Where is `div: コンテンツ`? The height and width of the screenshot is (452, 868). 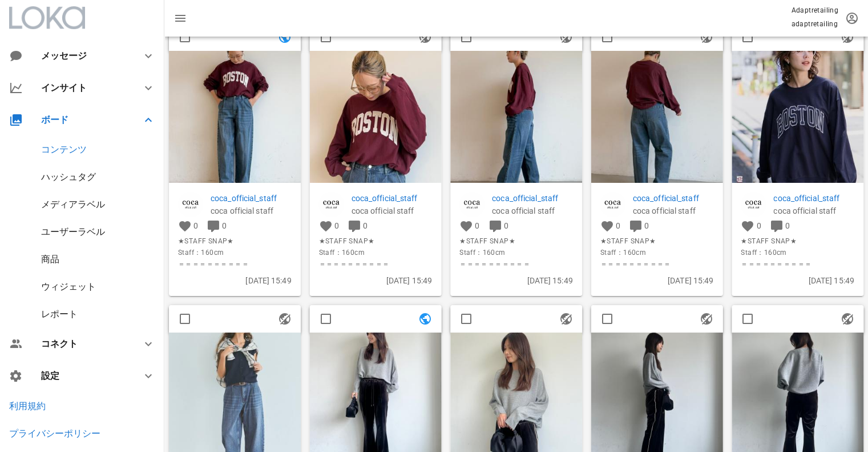
div: コンテンツ is located at coordinates (64, 149).